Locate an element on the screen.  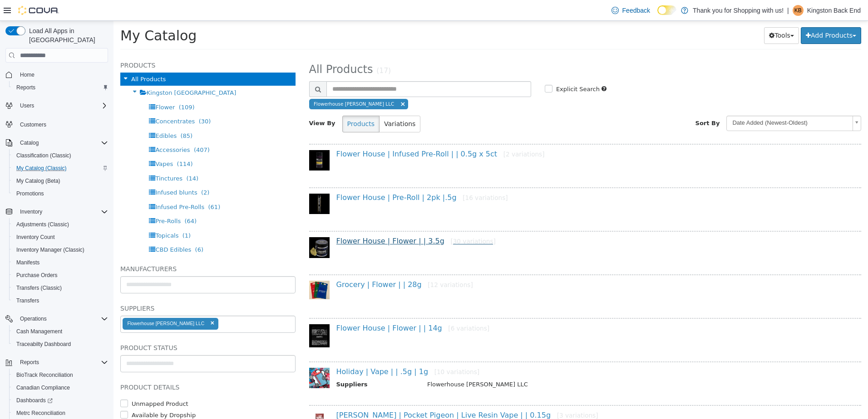
span: Dashboards is located at coordinates (60, 401).